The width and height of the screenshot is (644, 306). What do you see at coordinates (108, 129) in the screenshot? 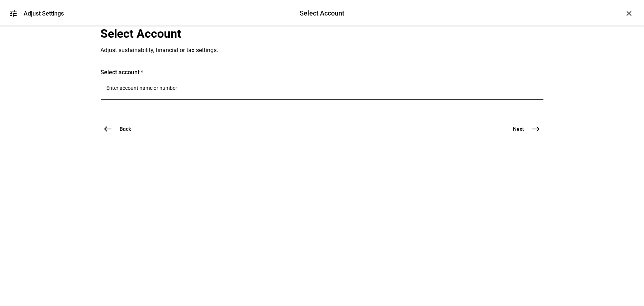
I see `mat-icon: west` at bounding box center [108, 129].